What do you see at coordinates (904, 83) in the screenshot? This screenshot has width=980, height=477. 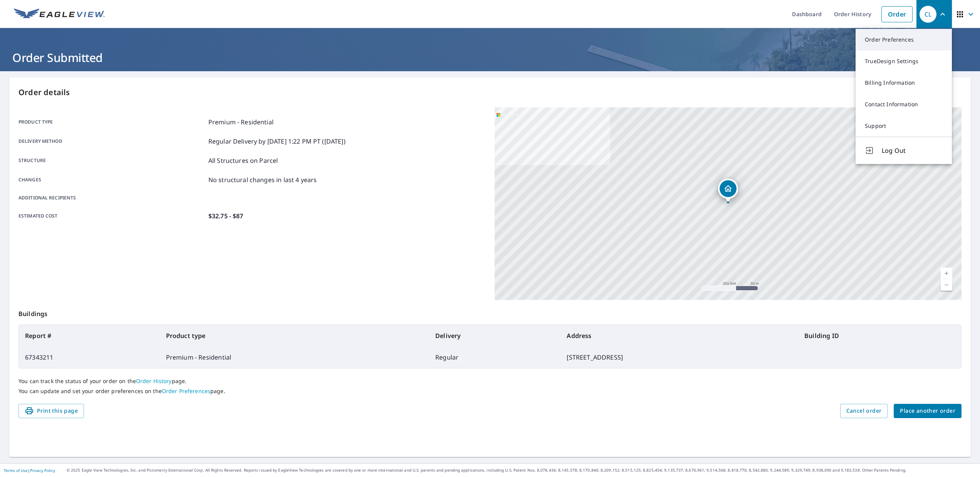 I see `a: Billing Information` at bounding box center [904, 83].